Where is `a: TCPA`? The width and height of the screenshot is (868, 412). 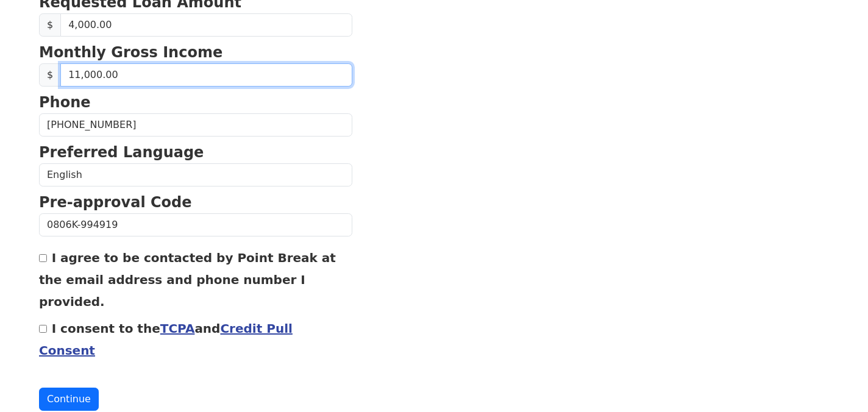
a: TCPA is located at coordinates (177, 329).